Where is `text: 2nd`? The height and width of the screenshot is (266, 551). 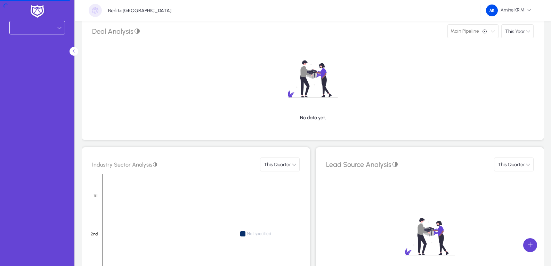
text: 2nd is located at coordinates (94, 234).